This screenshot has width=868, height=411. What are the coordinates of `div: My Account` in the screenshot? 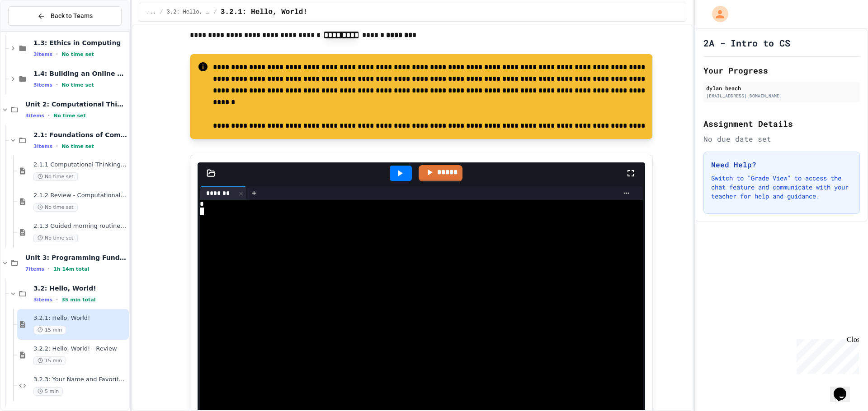 It's located at (716, 14).